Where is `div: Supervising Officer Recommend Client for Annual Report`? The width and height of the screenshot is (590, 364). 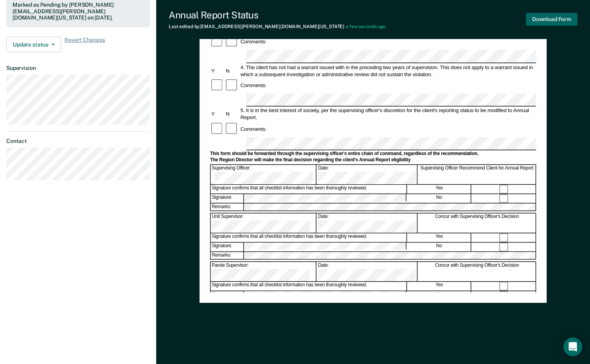 div: Supervising Officer Recommend Client for Annual Report is located at coordinates (477, 174).